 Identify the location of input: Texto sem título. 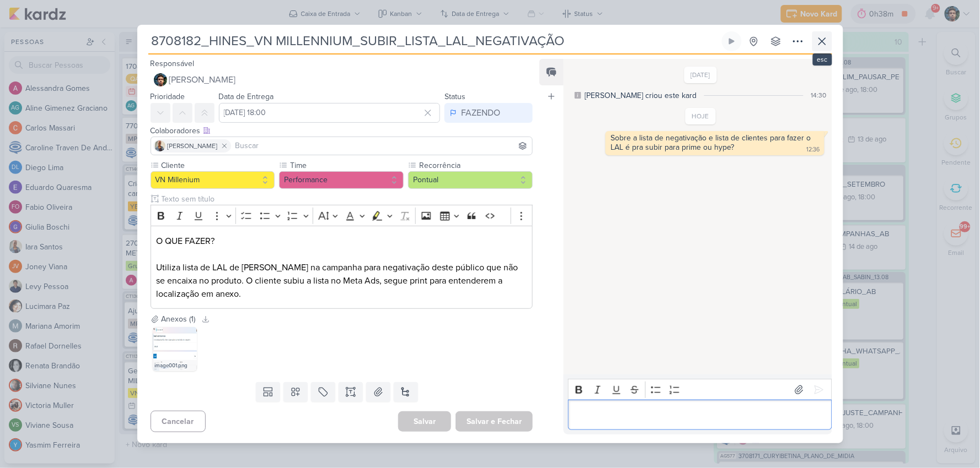
(346, 199).